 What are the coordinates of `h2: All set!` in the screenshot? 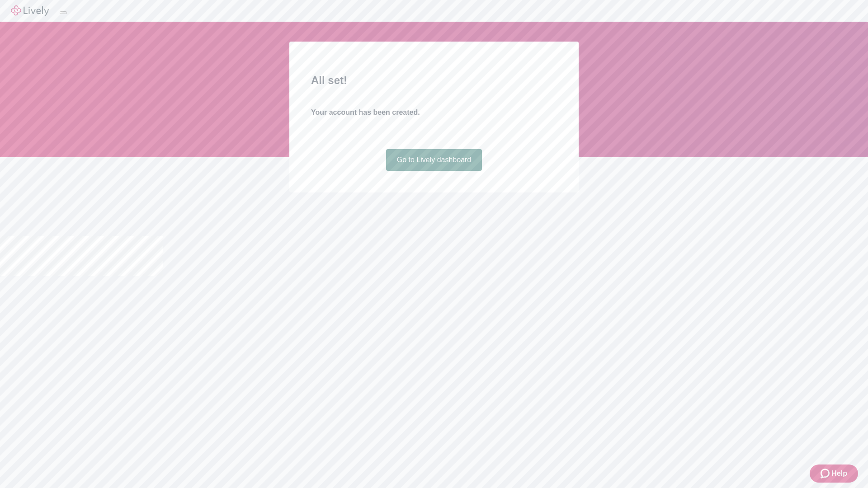 It's located at (434, 80).